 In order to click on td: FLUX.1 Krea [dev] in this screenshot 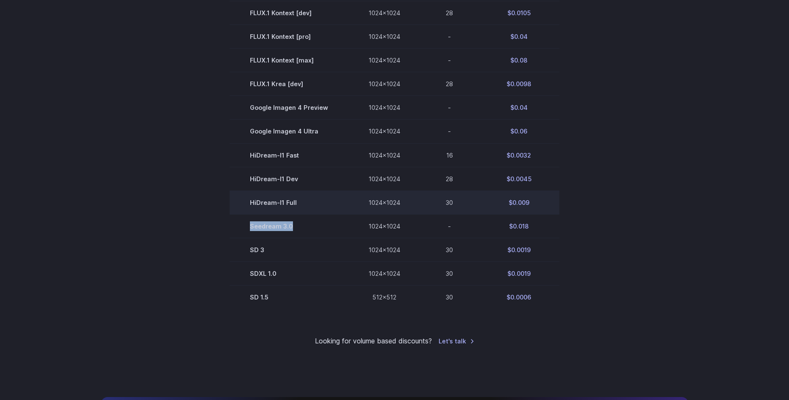, I will do `click(289, 84)`.